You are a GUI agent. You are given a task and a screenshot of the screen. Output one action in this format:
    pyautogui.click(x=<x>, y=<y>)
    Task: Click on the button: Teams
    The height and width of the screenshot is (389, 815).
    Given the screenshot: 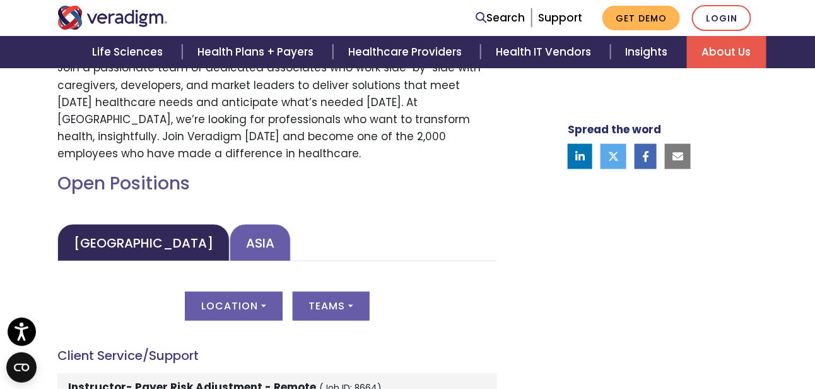 What is the action you would take?
    pyautogui.click(x=331, y=306)
    